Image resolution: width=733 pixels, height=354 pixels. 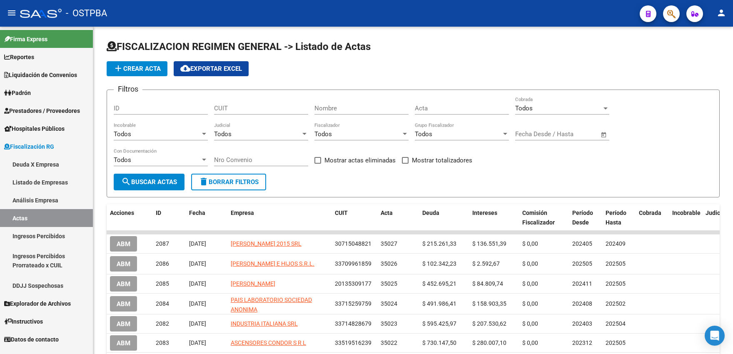 What do you see at coordinates (197, 213) in the screenshot?
I see `span: Fecha` at bounding box center [197, 213].